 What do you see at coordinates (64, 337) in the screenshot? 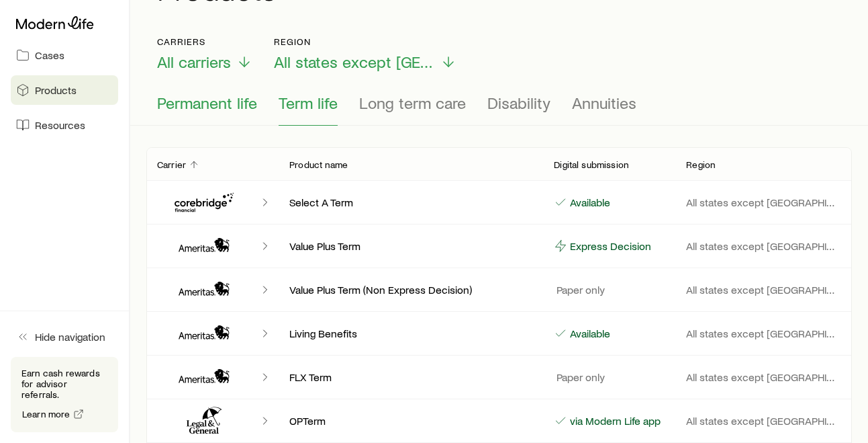
I see `button: Hide navigation` at bounding box center [64, 337].